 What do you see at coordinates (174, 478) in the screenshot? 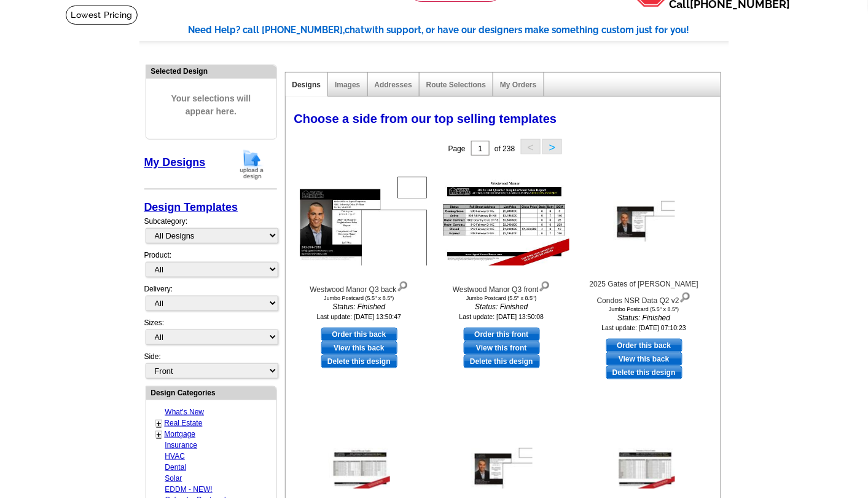
I see `a: Solar` at bounding box center [174, 478].